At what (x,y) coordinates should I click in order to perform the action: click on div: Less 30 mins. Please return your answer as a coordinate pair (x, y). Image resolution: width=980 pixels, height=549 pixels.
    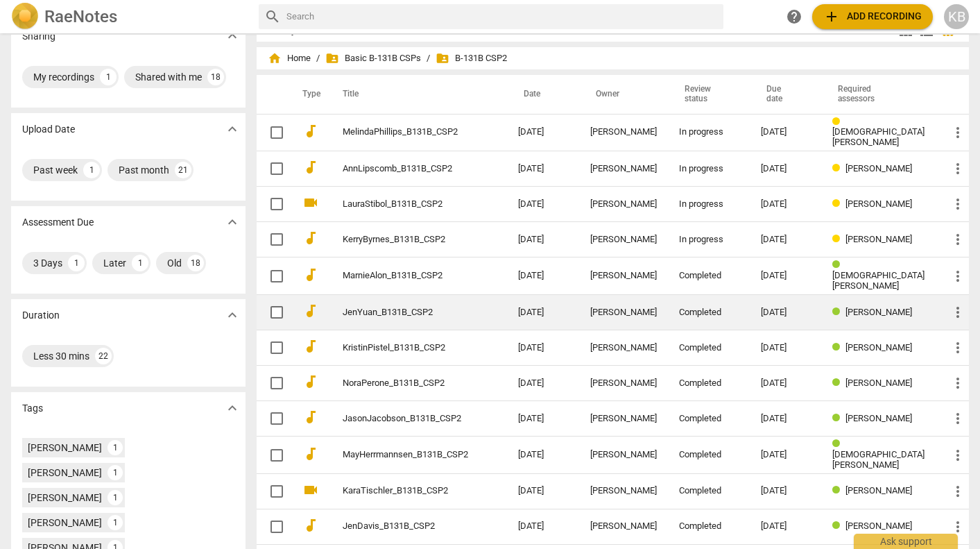
    Looking at the image, I should click on (61, 356).